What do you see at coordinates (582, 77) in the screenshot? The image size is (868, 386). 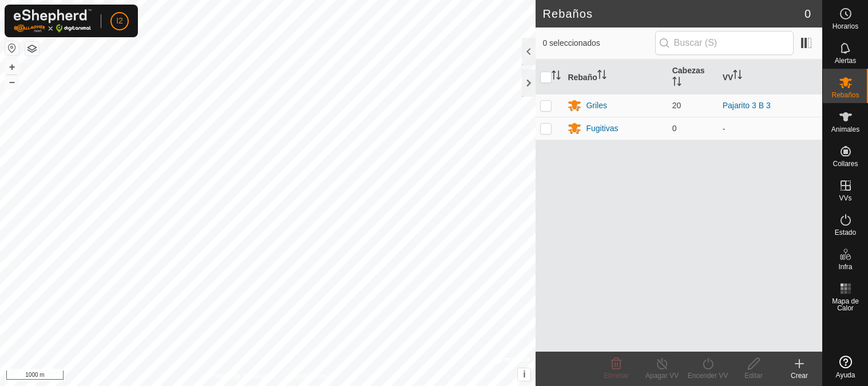 I see `font: Rebaño` at bounding box center [582, 77].